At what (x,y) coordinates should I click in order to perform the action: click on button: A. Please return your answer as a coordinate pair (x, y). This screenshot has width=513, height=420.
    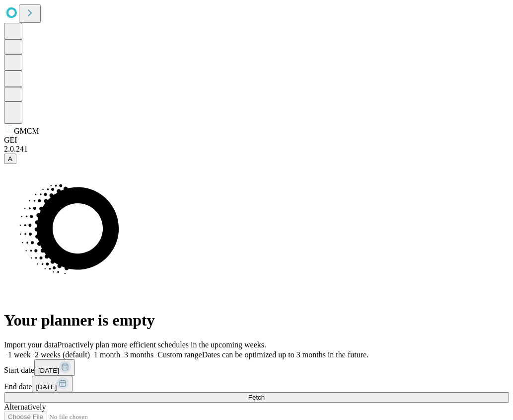
    Looking at the image, I should click on (10, 159).